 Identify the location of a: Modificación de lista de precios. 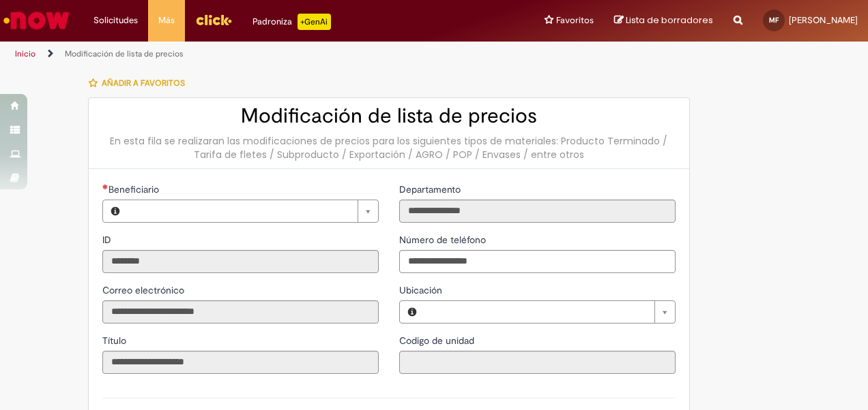
(124, 54).